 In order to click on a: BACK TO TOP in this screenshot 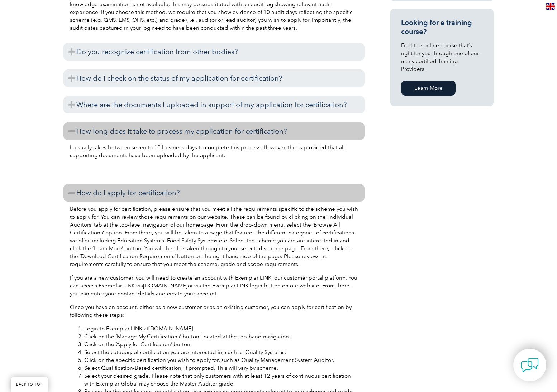, I will do `click(30, 384)`.